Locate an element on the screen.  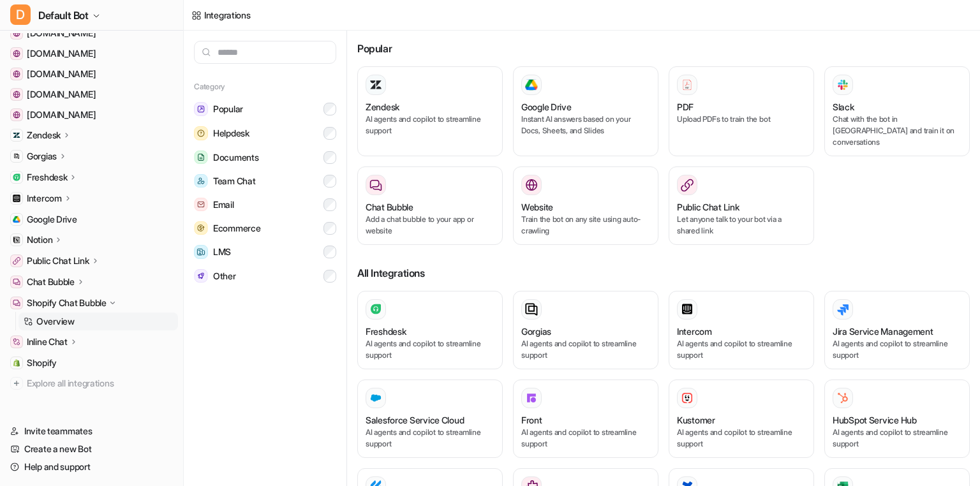
span: Helpdesk is located at coordinates (231, 134).